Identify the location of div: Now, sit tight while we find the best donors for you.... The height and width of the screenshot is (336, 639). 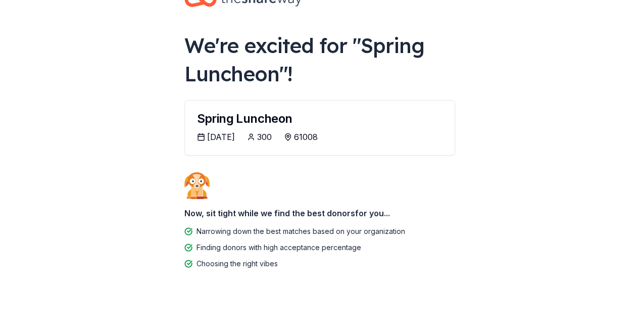
(320, 213).